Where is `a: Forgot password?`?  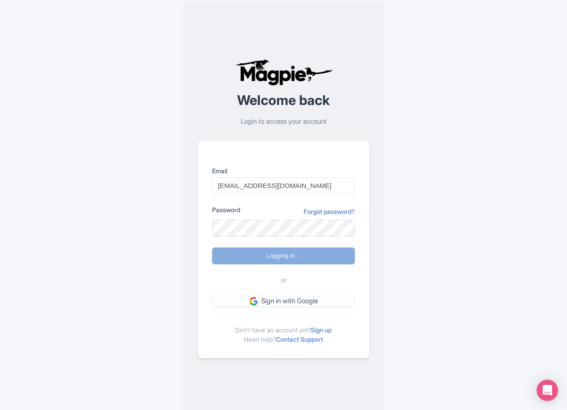
a: Forgot password? is located at coordinates (329, 211).